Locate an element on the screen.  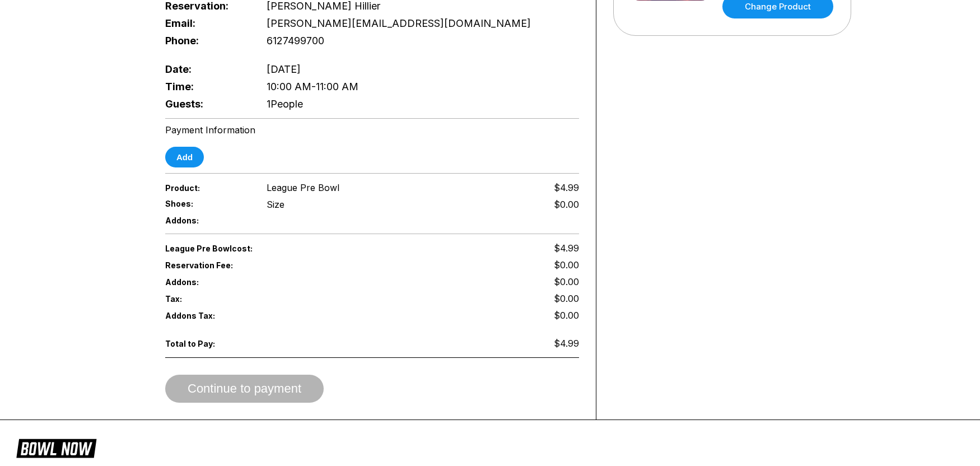
span: Guests: is located at coordinates (207, 103).